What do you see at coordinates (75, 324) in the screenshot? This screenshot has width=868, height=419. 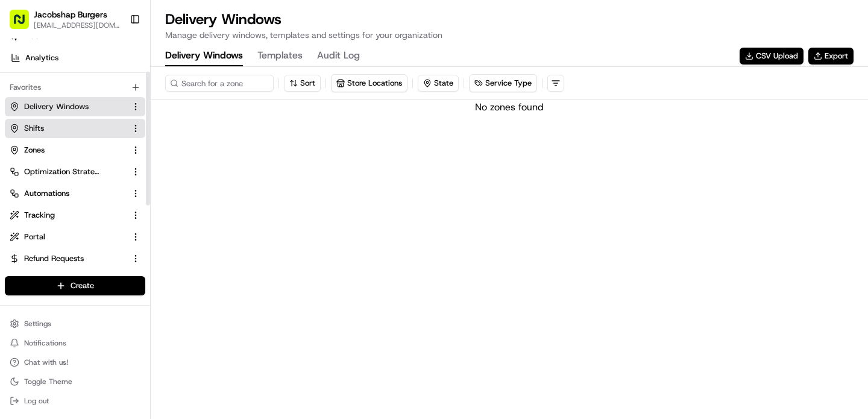 I see `button: Settings` at bounding box center [75, 324].